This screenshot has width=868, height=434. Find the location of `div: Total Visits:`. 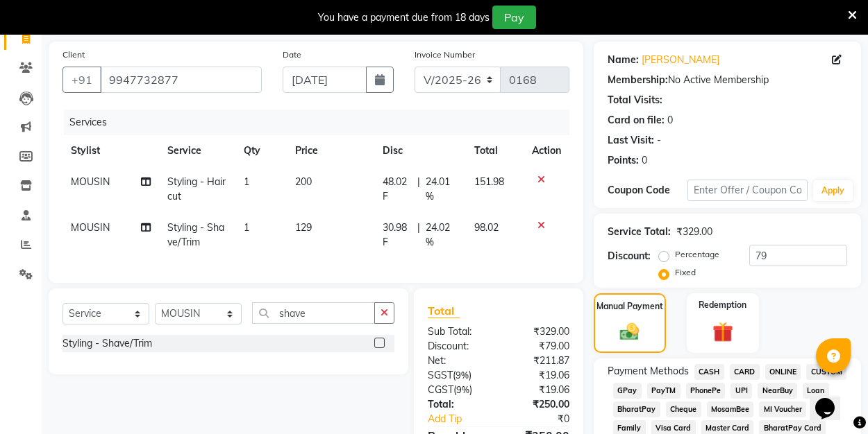

div: Total Visits: is located at coordinates (635, 100).